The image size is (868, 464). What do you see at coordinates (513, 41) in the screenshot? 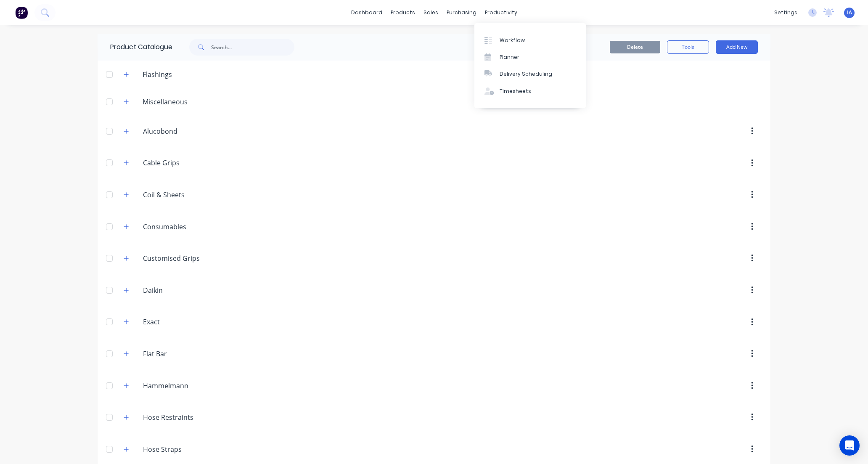
I see `div: Workflow` at bounding box center [513, 41].